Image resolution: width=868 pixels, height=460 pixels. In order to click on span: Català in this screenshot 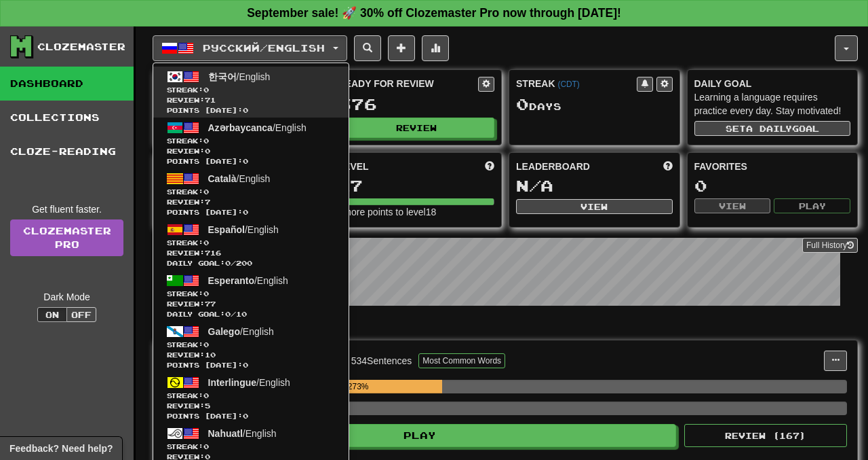, I will do `click(222, 178)`.